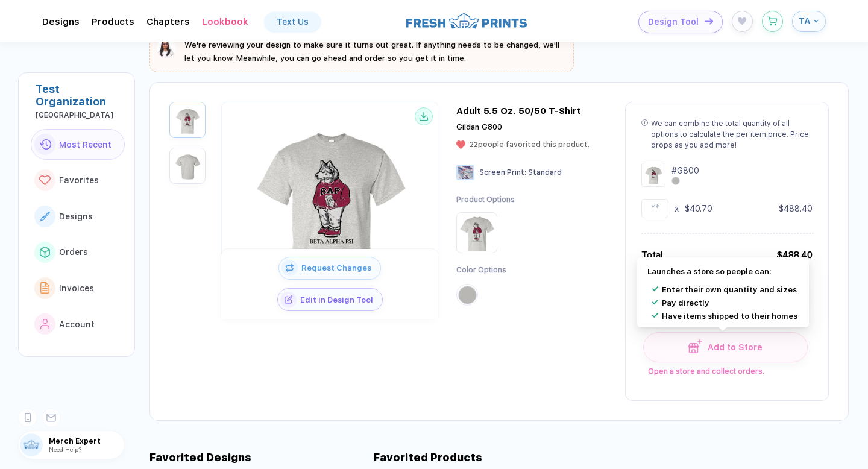 This screenshot has height=469, width=868. Describe the element at coordinates (722, 312) in the screenshot. I see `li: Have items shipped to their homes` at that location.